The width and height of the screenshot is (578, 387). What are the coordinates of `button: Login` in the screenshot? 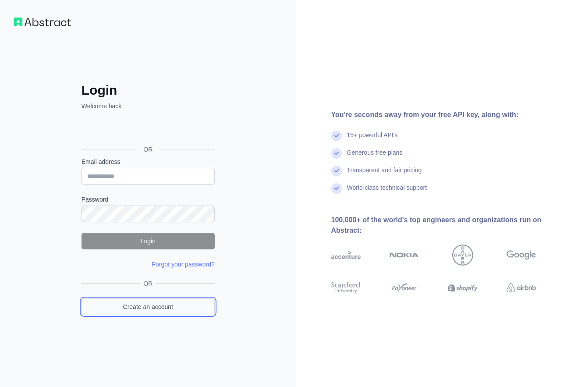 It's located at (148, 241).